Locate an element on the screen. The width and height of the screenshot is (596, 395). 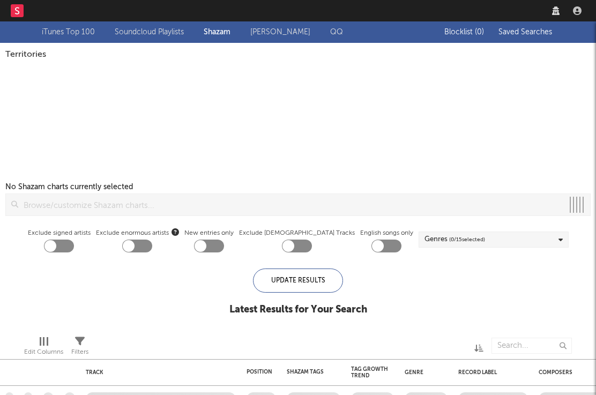
span: Saved Searches is located at coordinates (527, 32).